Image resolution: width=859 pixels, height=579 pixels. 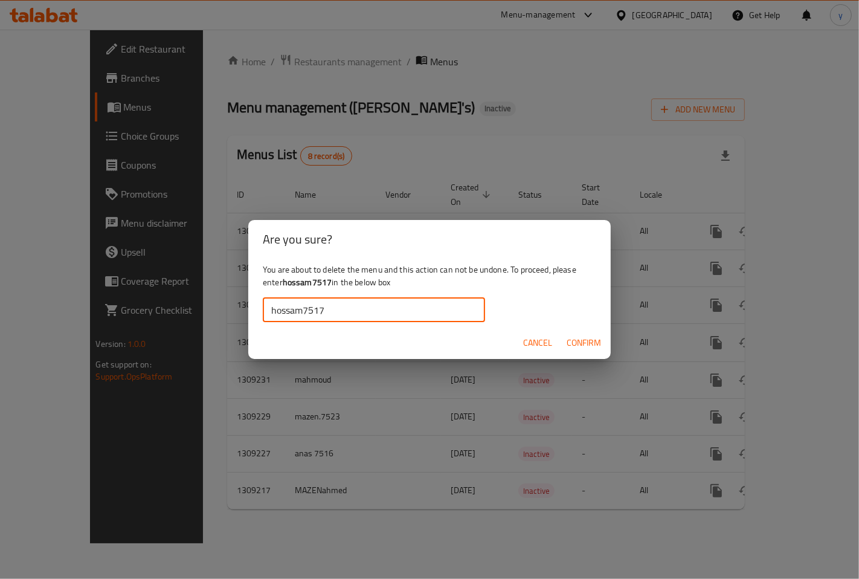 I want to click on b: hossam7517, so click(x=308, y=282).